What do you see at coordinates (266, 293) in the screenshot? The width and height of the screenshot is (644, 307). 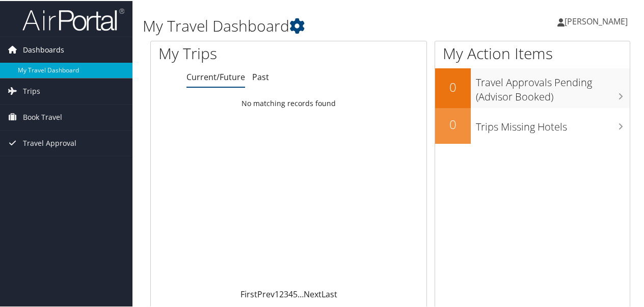 I see `a: Prev` at bounding box center [266, 293].